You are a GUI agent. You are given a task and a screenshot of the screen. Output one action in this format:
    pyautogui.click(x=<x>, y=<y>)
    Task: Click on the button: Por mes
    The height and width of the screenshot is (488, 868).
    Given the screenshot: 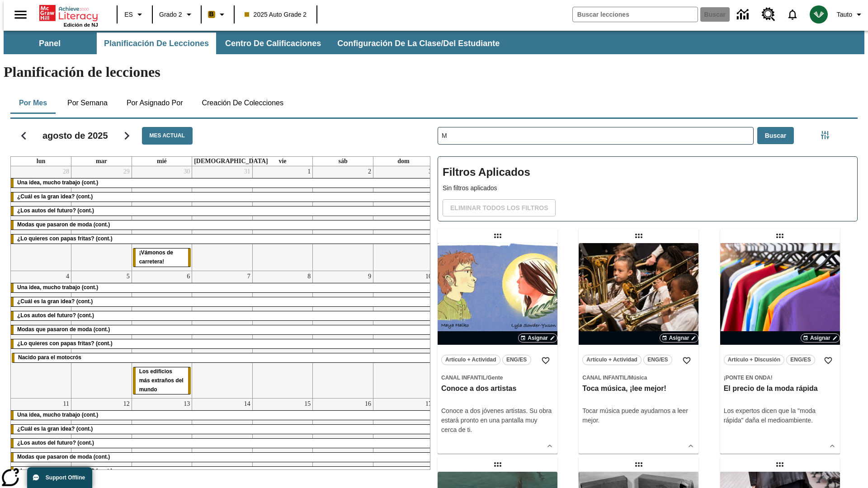 What is the action you would take?
    pyautogui.click(x=33, y=103)
    